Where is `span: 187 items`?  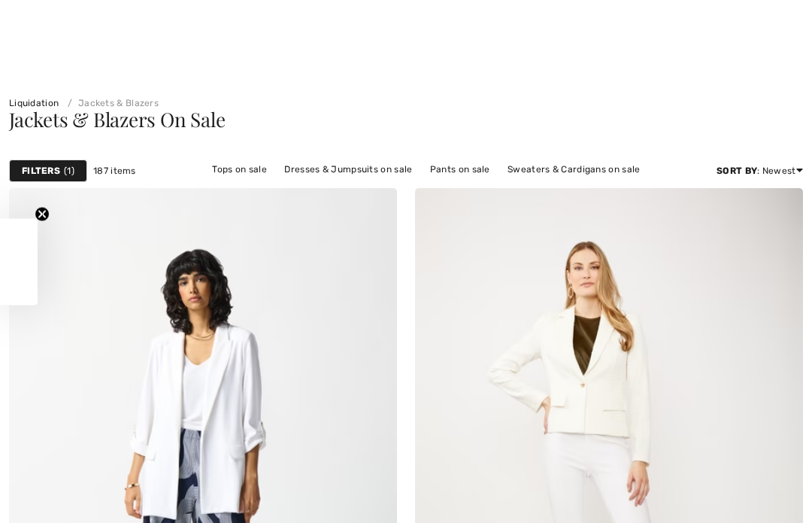
span: 187 items is located at coordinates (114, 170).